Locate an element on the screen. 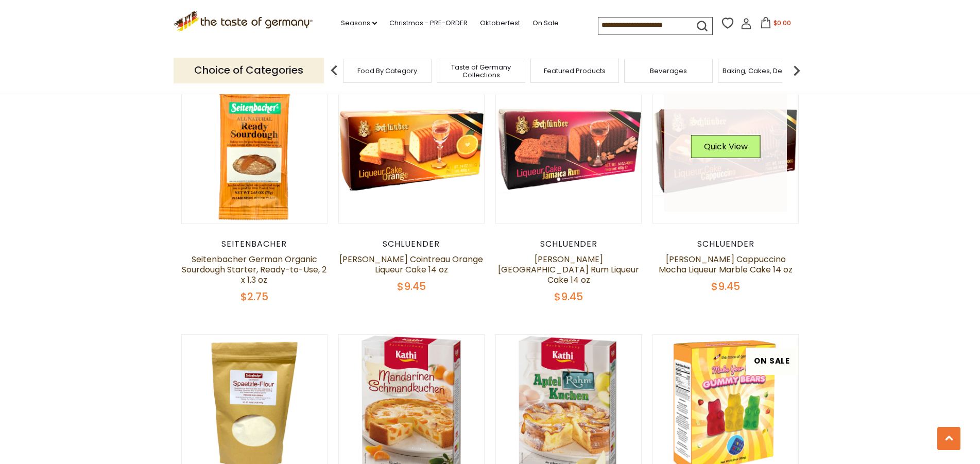  p: Choice of Categories is located at coordinates (248, 70).